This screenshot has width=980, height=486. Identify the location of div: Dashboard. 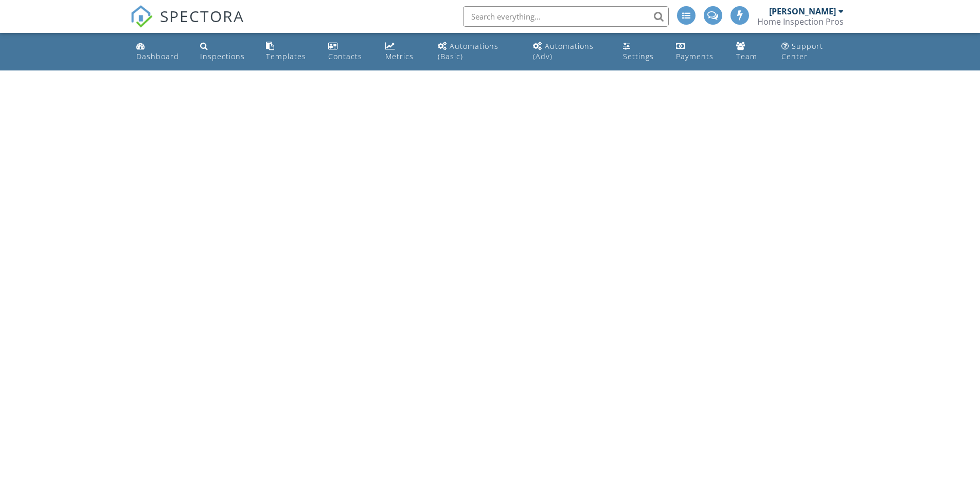
(158, 56).